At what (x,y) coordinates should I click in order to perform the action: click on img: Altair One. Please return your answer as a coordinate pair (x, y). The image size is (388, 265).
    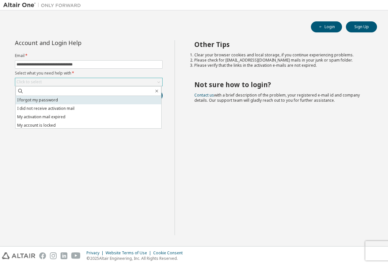
    Looking at the image, I should click on (44, 5).